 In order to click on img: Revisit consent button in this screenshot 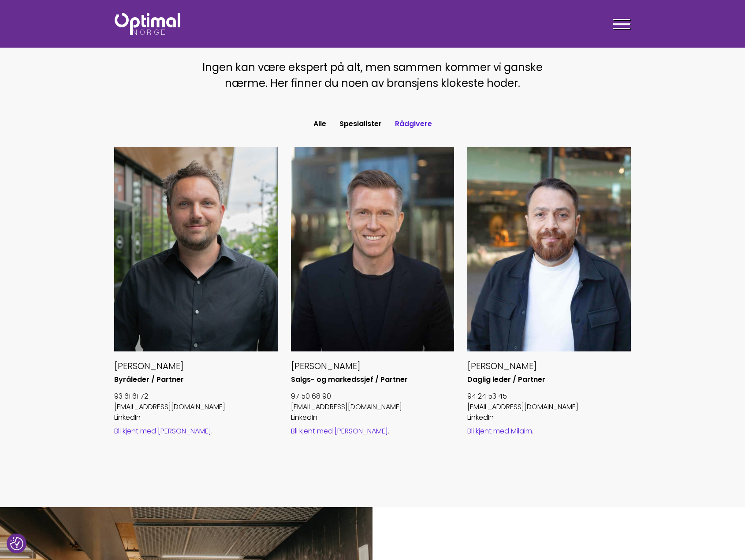, I will do `click(17, 544)`.